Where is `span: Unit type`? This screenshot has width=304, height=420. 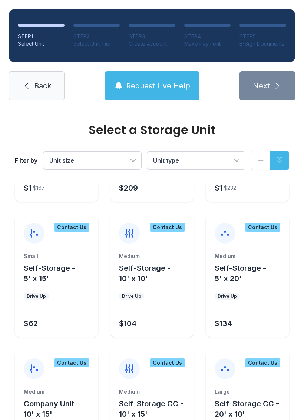 span: Unit type is located at coordinates (166, 160).